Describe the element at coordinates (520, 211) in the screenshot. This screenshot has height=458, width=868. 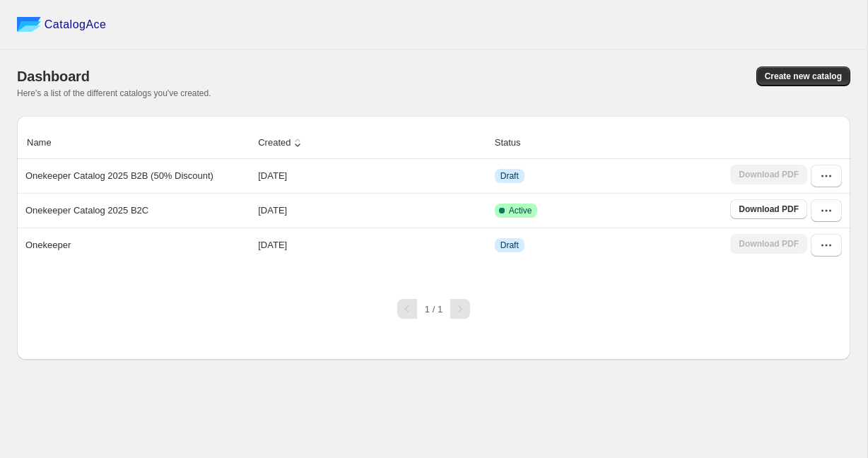
I see `span: Active` at that location.